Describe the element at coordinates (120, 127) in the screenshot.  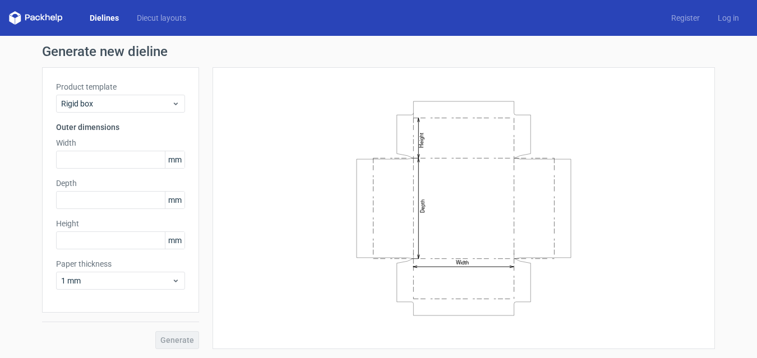
I see `h3: Outer dimensions` at that location.